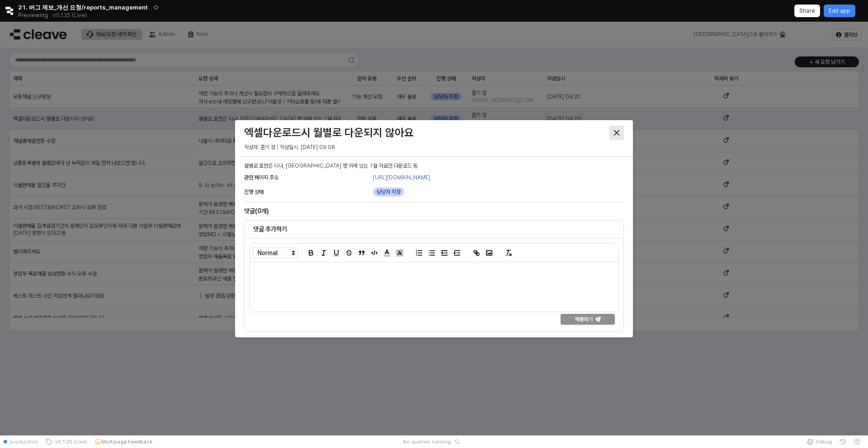 Image resolution: width=868 pixels, height=448 pixels. I want to click on span: 21. 버그 제보_개선 요청/reports_management, so click(83, 7).